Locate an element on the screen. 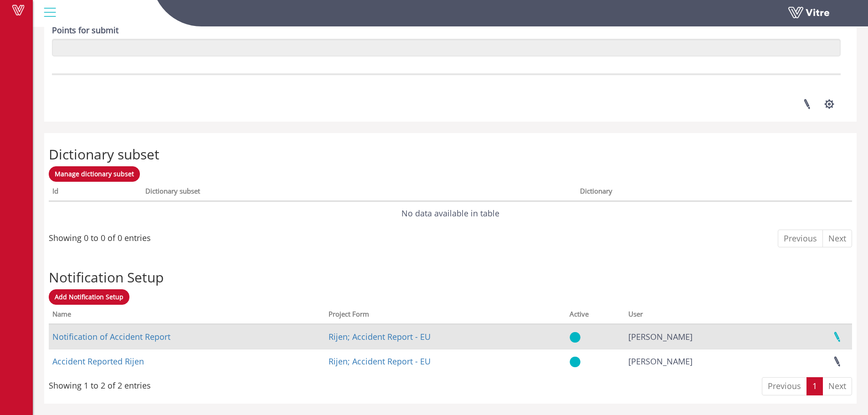 The height and width of the screenshot is (415, 868). div: Showing 1 to 2 of 2 entries is located at coordinates (100, 384).